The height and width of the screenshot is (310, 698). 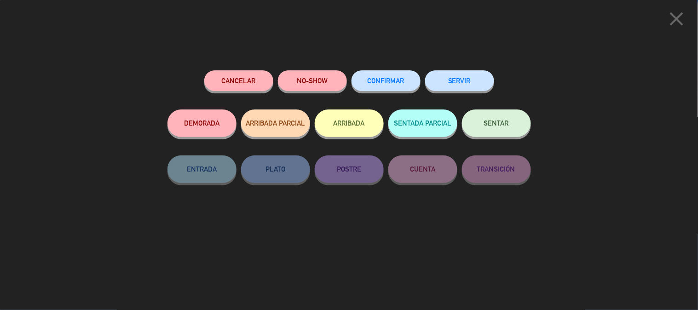 I want to click on span: ARRIBADA PARCIAL, so click(x=275, y=123).